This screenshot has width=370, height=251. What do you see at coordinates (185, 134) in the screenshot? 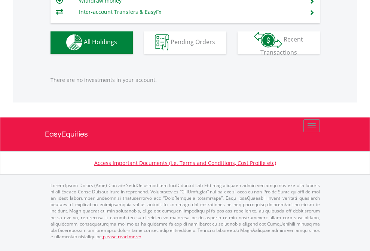
I see `a: EasyEquities` at bounding box center [185, 134].